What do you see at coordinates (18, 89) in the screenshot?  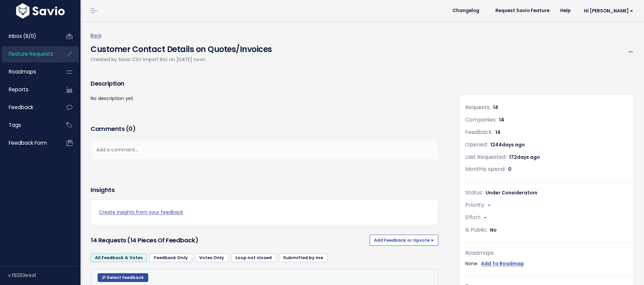 I see `span: Reports` at bounding box center [18, 89].